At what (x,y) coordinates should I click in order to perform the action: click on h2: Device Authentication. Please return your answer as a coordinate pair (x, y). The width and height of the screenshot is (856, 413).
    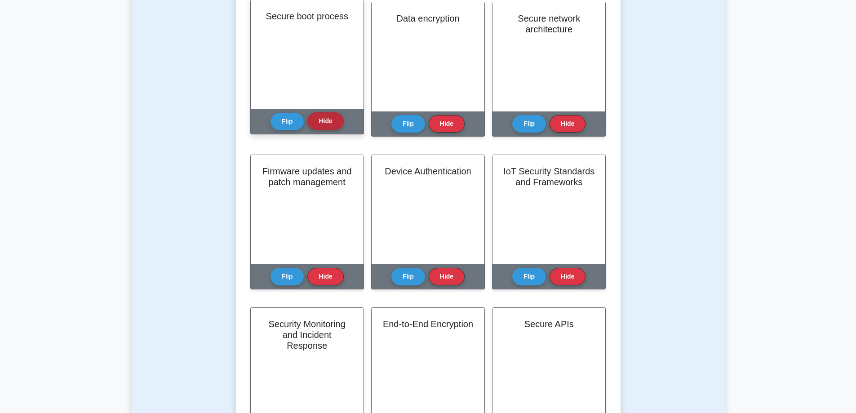
    Looking at the image, I should click on (428, 171).